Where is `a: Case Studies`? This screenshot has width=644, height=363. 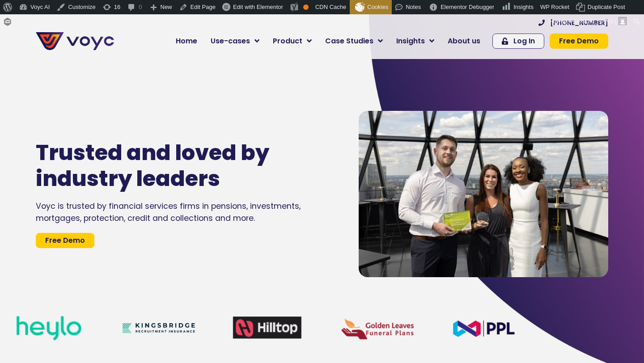
a: Case Studies is located at coordinates (354, 41).